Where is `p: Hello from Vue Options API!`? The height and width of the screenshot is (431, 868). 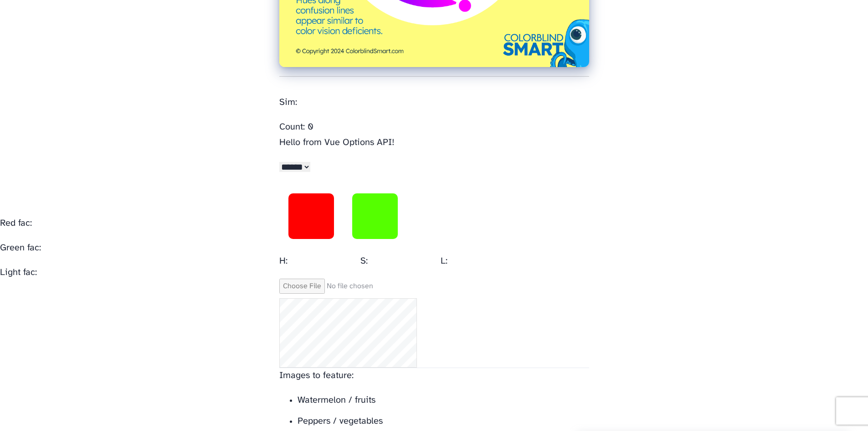 p: Hello from Vue Options API! is located at coordinates (434, 142).